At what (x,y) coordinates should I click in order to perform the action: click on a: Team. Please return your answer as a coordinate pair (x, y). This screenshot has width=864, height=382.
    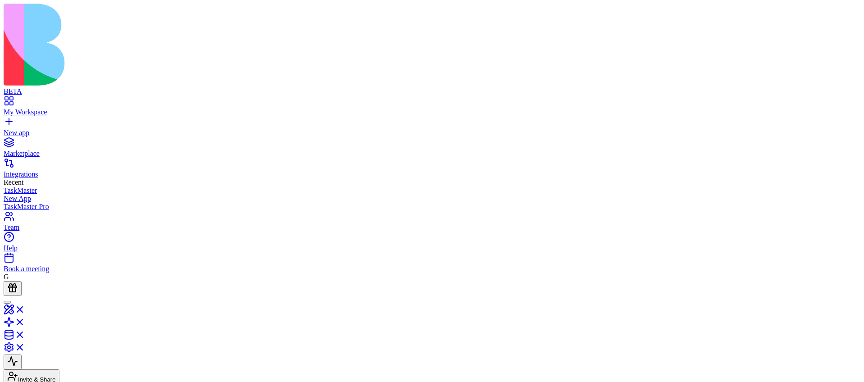
    Looking at the image, I should click on (432, 223).